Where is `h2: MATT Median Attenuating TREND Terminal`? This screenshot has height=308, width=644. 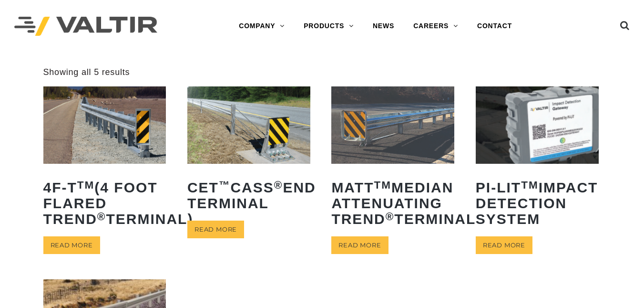 h2: MATT Median Attenuating TREND Terminal is located at coordinates (393, 203).